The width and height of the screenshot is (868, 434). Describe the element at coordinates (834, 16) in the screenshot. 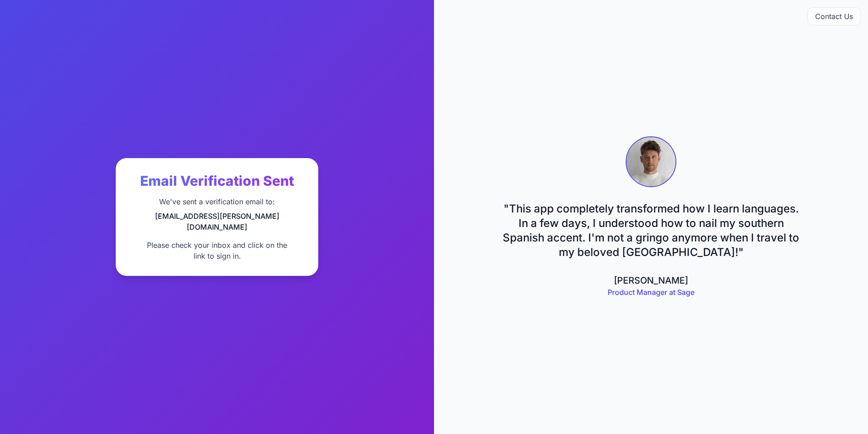

I see `button: Contact Us` at that location.